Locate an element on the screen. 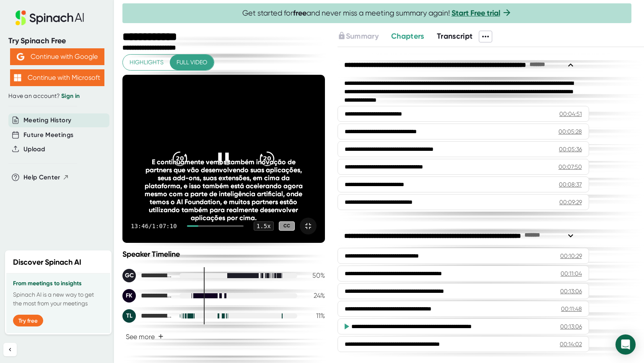  button: Collapse sidebar is located at coordinates (10, 349).